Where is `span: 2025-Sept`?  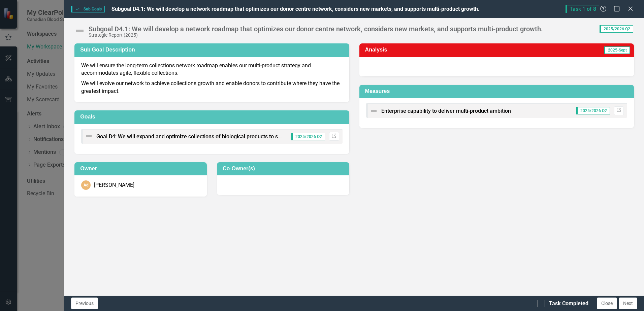 span: 2025-Sept is located at coordinates (617, 50).